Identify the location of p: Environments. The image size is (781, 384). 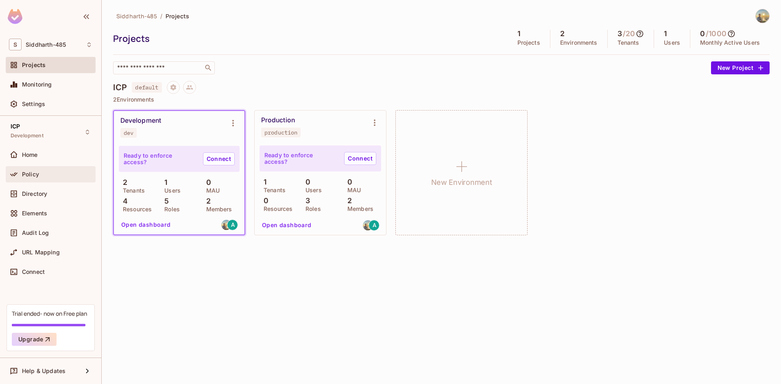
(579, 43).